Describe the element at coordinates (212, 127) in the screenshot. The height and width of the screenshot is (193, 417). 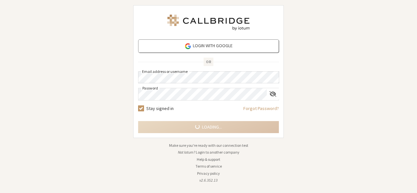
I see `span: Loading...` at that location.